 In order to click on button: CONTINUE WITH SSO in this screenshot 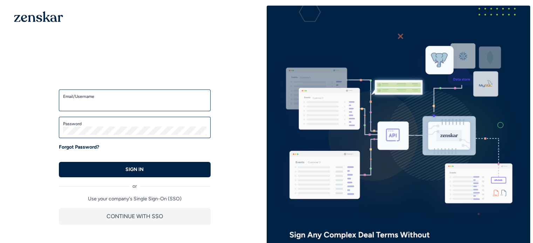, I will do `click(135, 217)`.